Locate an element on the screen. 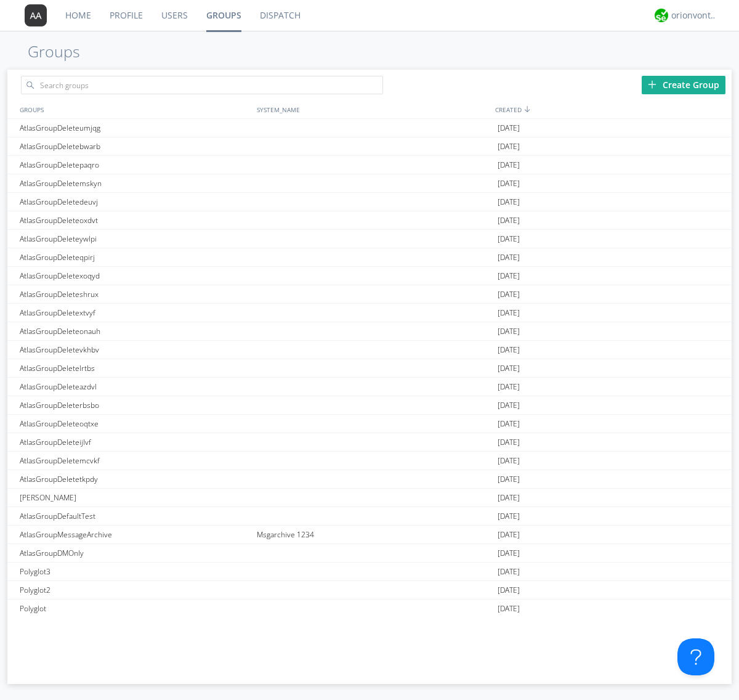 The width and height of the screenshot is (739, 700). div: Msgarchive 1234 is located at coordinates (374, 534).